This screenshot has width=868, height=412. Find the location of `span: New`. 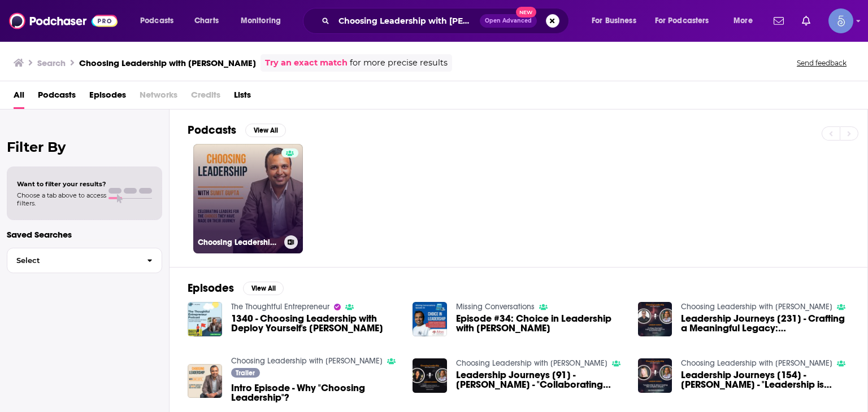

span: New is located at coordinates (526, 12).